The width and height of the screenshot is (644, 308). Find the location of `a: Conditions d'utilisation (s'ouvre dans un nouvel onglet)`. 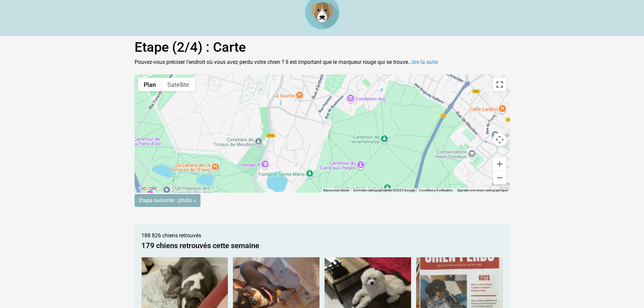

a: Conditions d'utilisation (s'ouvre dans un nouvel onglet) is located at coordinates (436, 190).